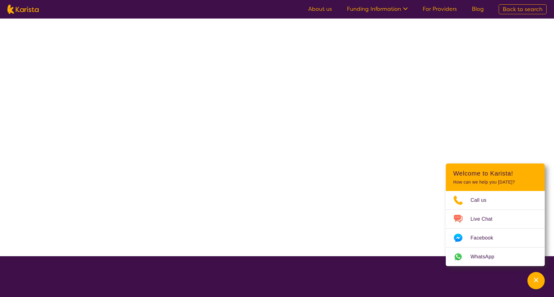 This screenshot has height=297, width=554. What do you see at coordinates (485, 238) in the screenshot?
I see `span: Facebook` at bounding box center [485, 238].